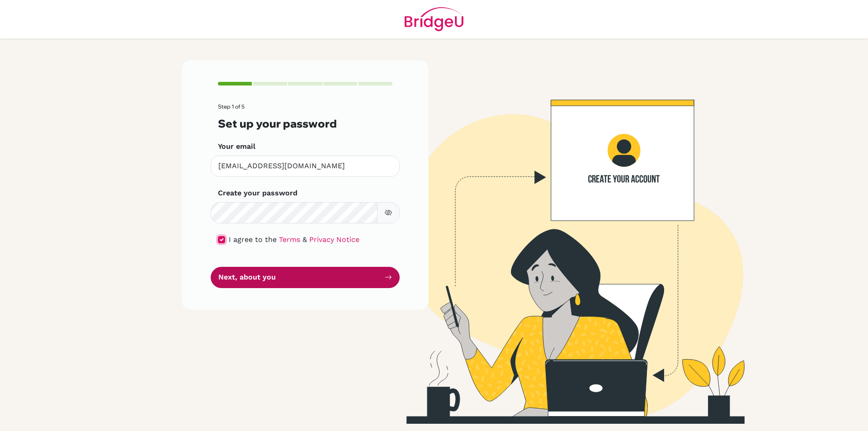 Image resolution: width=868 pixels, height=431 pixels. I want to click on img: Create your account, so click(563, 242).